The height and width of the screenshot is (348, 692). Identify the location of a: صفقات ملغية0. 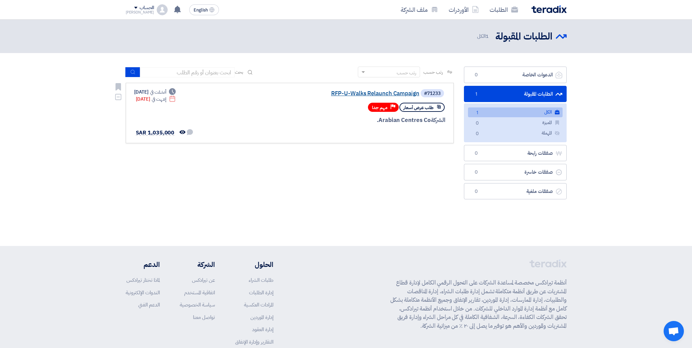
(515, 191).